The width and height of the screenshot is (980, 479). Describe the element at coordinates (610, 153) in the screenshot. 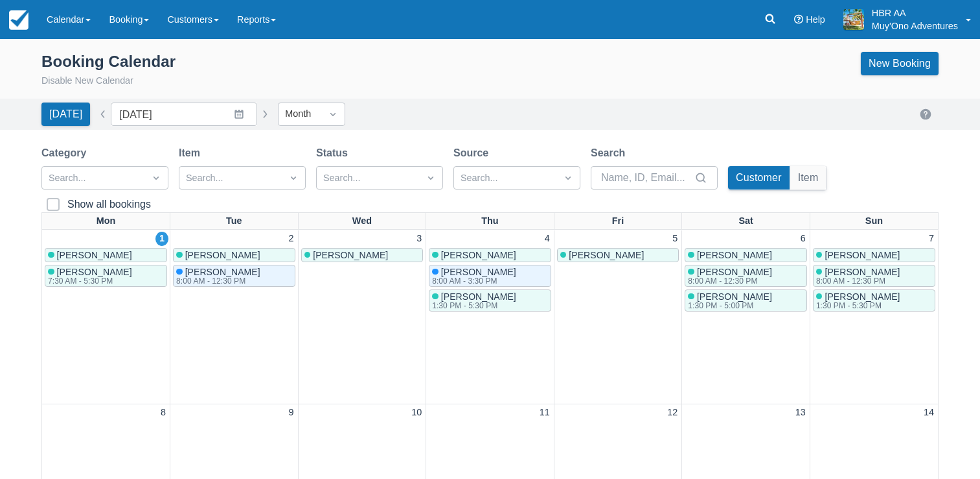

I see `label: Search` at that location.